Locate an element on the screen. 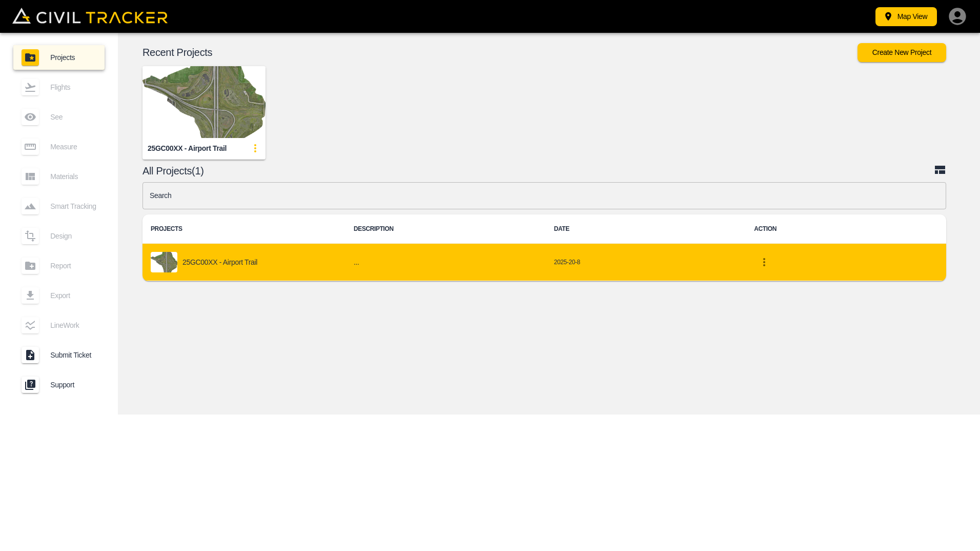  th: PROJECTS is located at coordinates (244, 229).